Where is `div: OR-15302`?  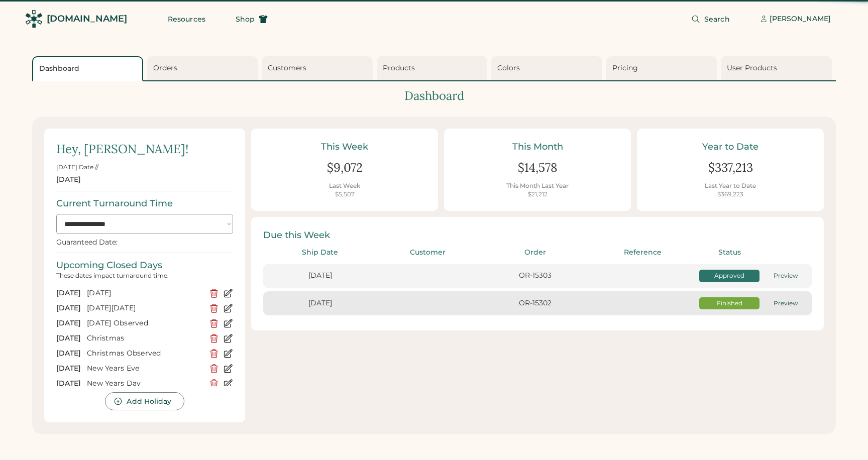
div: OR-15302 is located at coordinates (535, 303).